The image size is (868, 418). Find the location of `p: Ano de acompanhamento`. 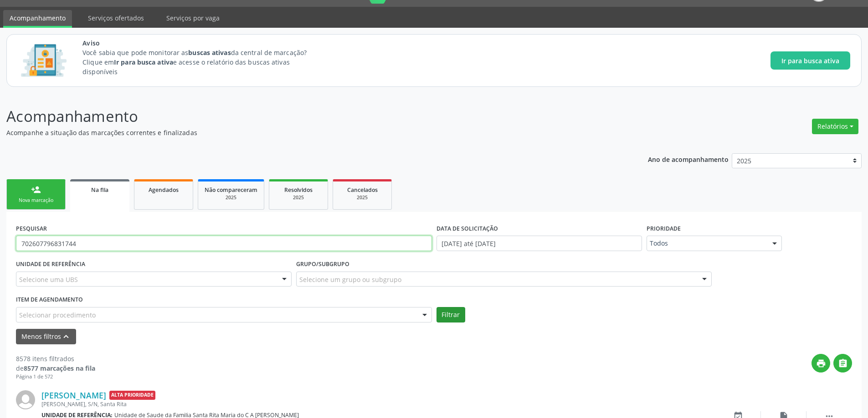

p: Ano de acompanhamento is located at coordinates (688, 159).